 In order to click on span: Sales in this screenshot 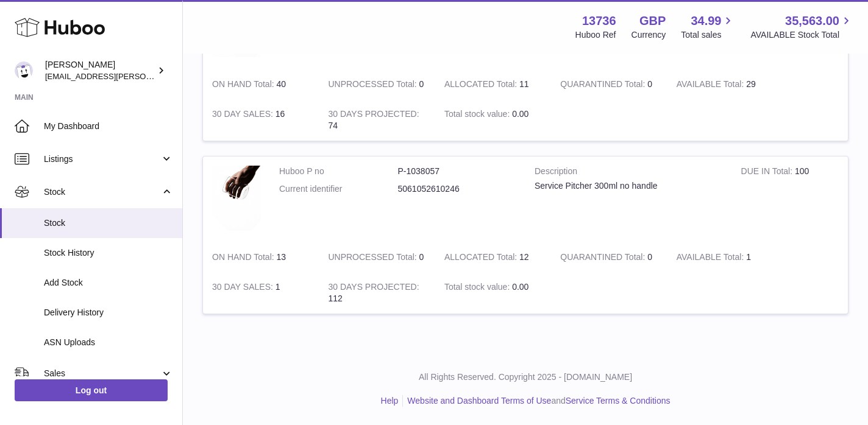, I will do `click(101, 374)`.